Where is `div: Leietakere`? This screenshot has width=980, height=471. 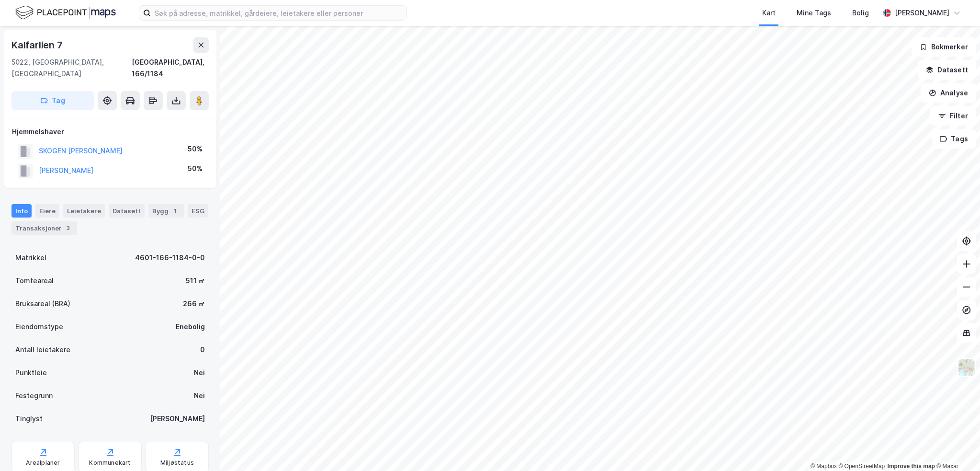 div: Leietakere is located at coordinates (84, 211).